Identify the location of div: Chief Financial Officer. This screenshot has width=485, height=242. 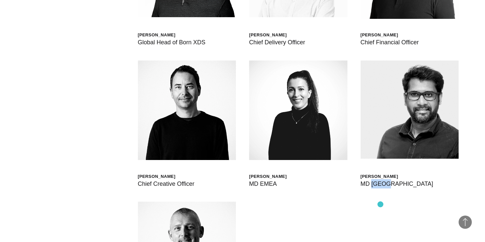
(390, 42).